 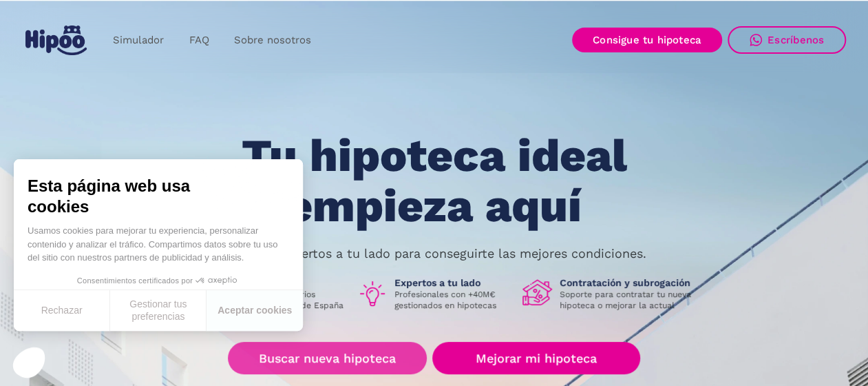 What do you see at coordinates (647, 40) in the screenshot?
I see `a: Consigue tu hipoteca` at bounding box center [647, 40].